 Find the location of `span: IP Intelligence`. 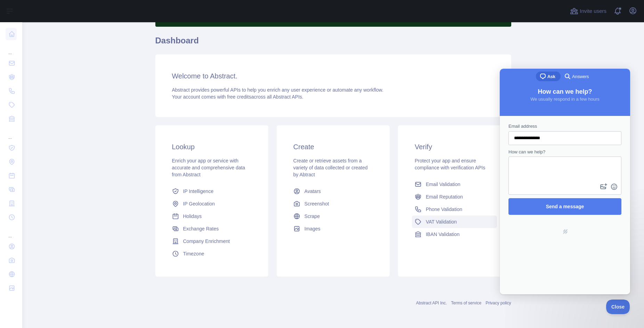

span: IP Intelligence is located at coordinates (199, 191).